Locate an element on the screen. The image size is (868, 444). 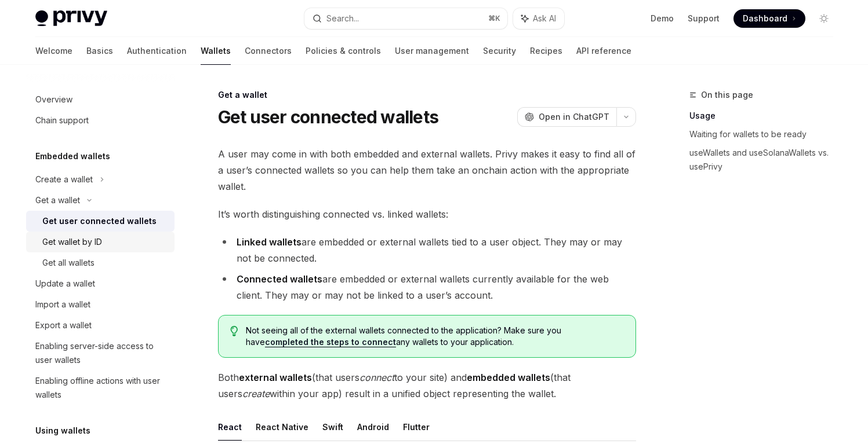
strong: Linked wallets is located at coordinates (269, 242).